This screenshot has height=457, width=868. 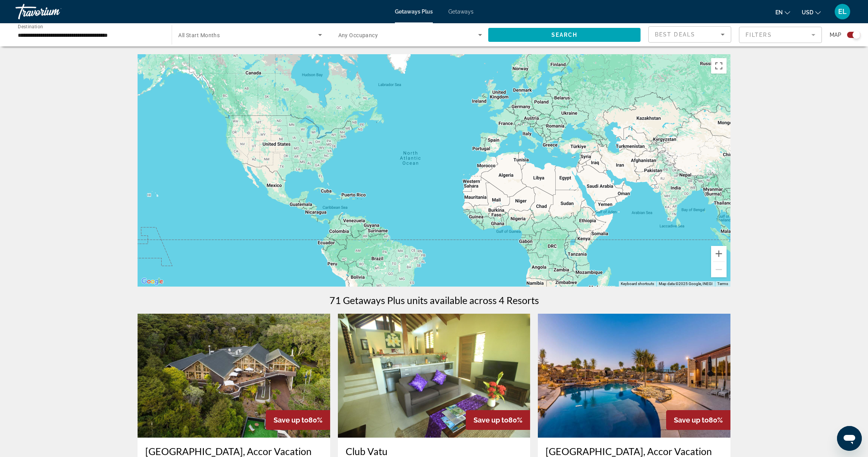 I want to click on button: Zoom out, so click(x=718, y=270).